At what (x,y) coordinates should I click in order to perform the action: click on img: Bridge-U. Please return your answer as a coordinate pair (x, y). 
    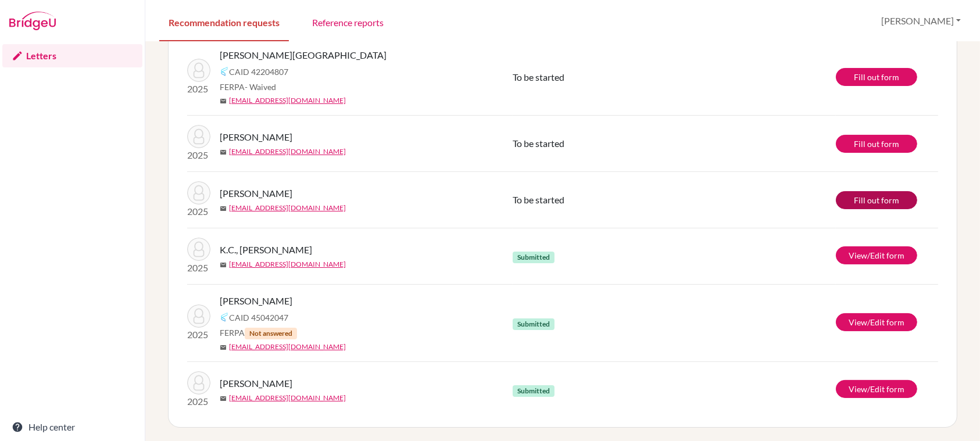
    Looking at the image, I should click on (32, 21).